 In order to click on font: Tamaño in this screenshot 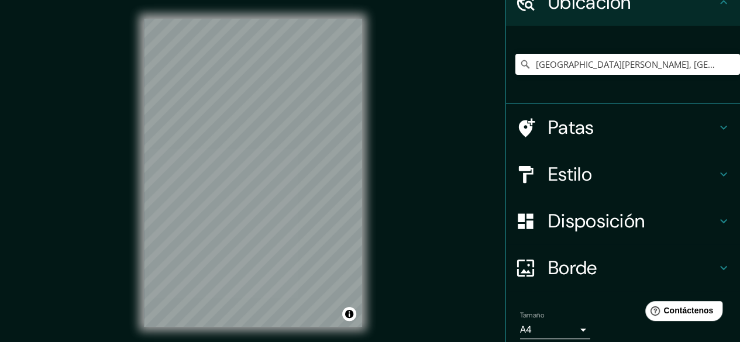, I will do `click(532, 315)`.